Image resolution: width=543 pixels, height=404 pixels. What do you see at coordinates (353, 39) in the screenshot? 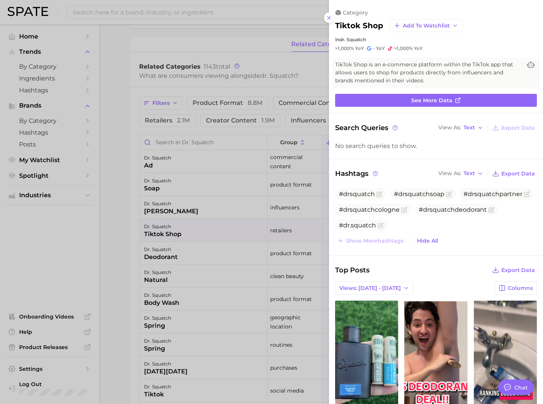
I see `span: dr. squatch` at bounding box center [353, 39].